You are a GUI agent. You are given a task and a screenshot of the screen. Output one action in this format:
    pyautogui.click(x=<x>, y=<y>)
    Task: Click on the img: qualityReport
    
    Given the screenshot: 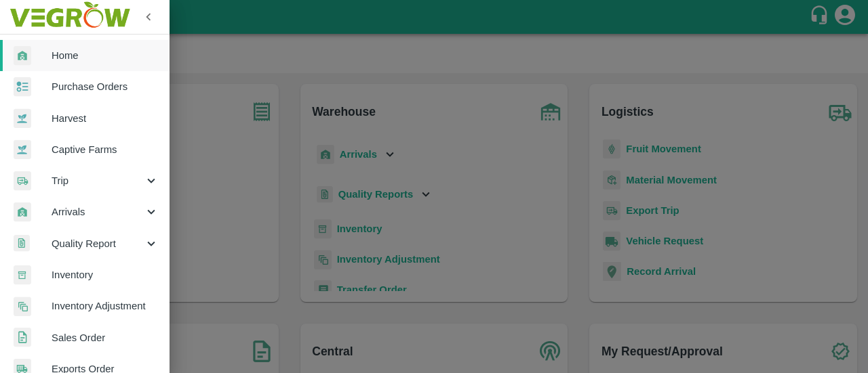 What is the action you would take?
    pyautogui.click(x=22, y=243)
    